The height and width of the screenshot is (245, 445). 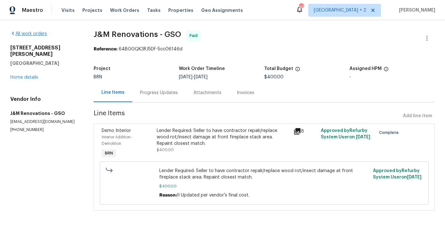 I want to click on span: The hpm assigned to this work order., so click(x=386, y=71).